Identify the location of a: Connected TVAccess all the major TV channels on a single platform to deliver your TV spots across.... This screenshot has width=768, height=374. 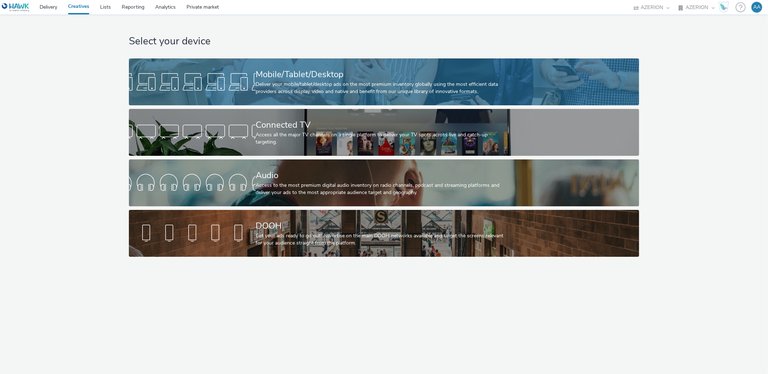
(384, 132).